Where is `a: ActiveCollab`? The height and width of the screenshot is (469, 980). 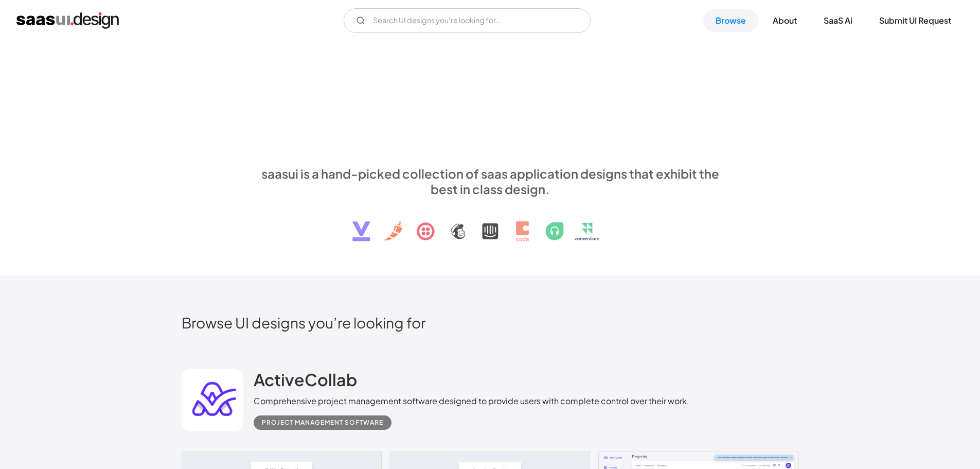
a: ActiveCollab is located at coordinates (305, 382).